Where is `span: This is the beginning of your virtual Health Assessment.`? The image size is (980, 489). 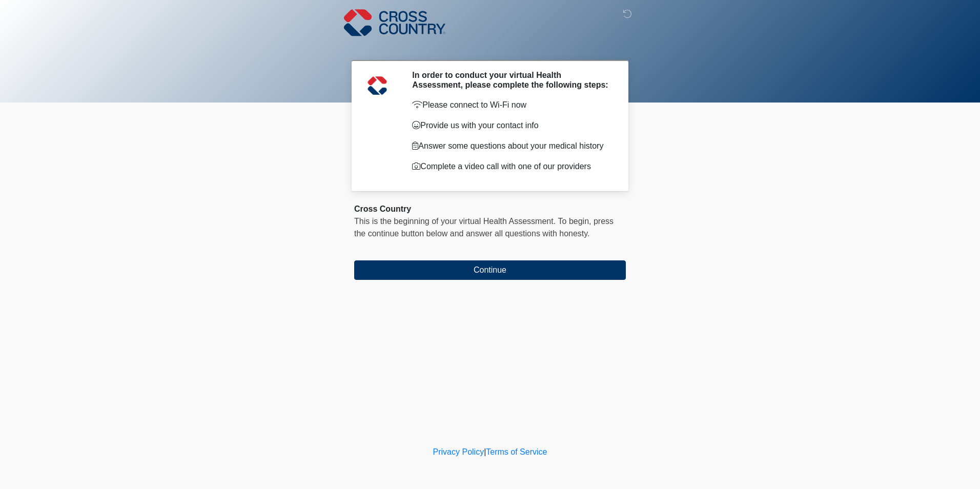
span: This is the beginning of your virtual Health Assessment. is located at coordinates (455, 221).